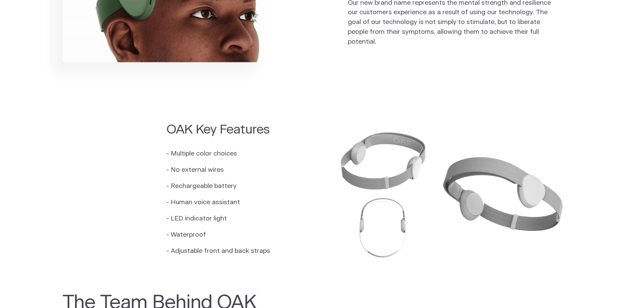 The height and width of the screenshot is (308, 644). What do you see at coordinates (218, 186) in the screenshot?
I see `p: - Rechargeable battery` at bounding box center [218, 186].